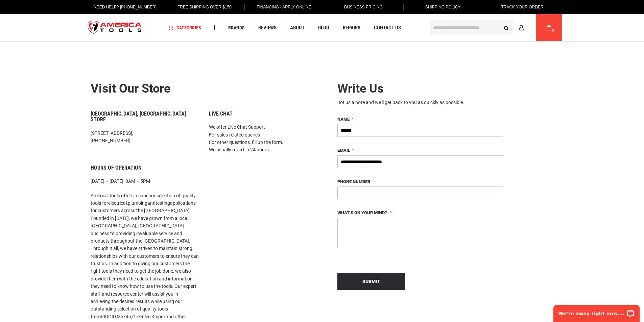 This screenshot has width=644, height=322. I want to click on span: About, so click(297, 28).